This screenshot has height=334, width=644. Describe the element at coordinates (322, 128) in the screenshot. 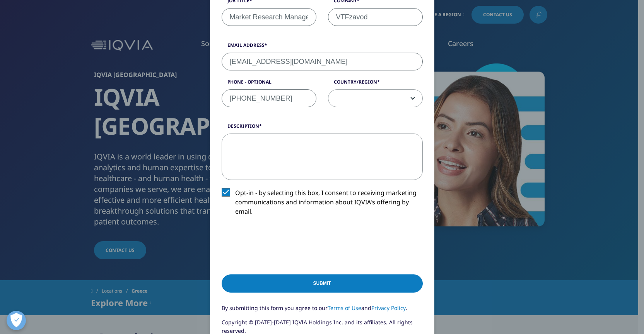

I see `label: Description` at that location.